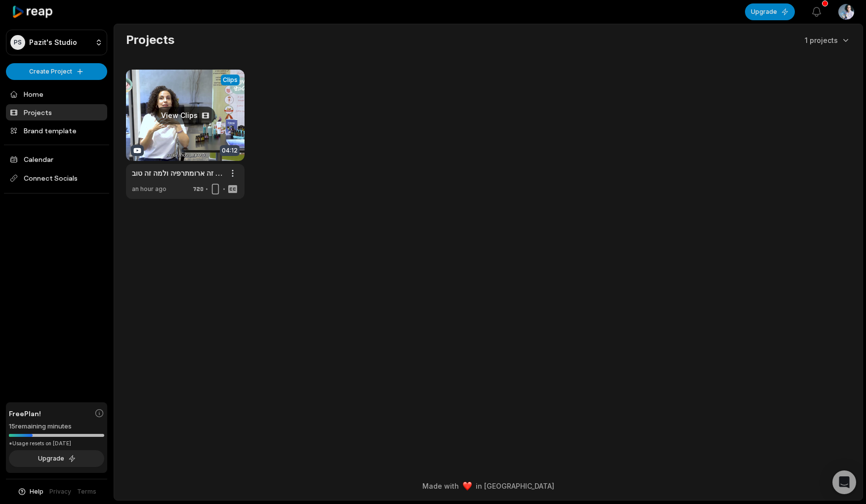  What do you see at coordinates (56, 71) in the screenshot?
I see `button: Create Project` at bounding box center [56, 71].